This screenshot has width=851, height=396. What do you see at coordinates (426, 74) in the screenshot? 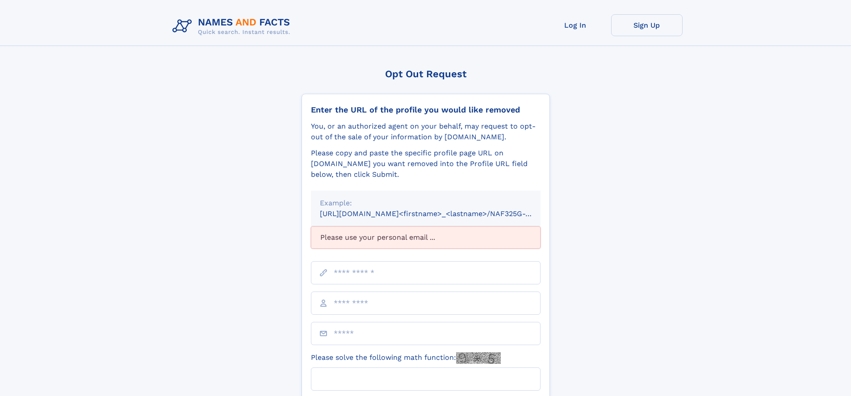
I see `div: Opt Out Request` at bounding box center [426, 74].